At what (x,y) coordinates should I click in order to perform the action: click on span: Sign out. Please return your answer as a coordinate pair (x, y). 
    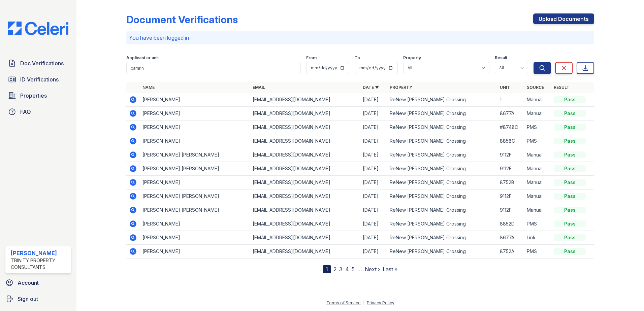
    Looking at the image, I should click on (28, 299).